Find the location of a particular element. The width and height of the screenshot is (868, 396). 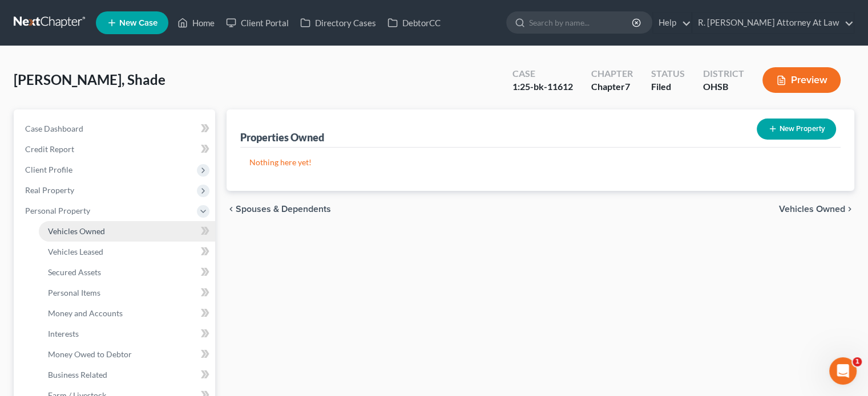

span: Credit Report is located at coordinates (50, 148).